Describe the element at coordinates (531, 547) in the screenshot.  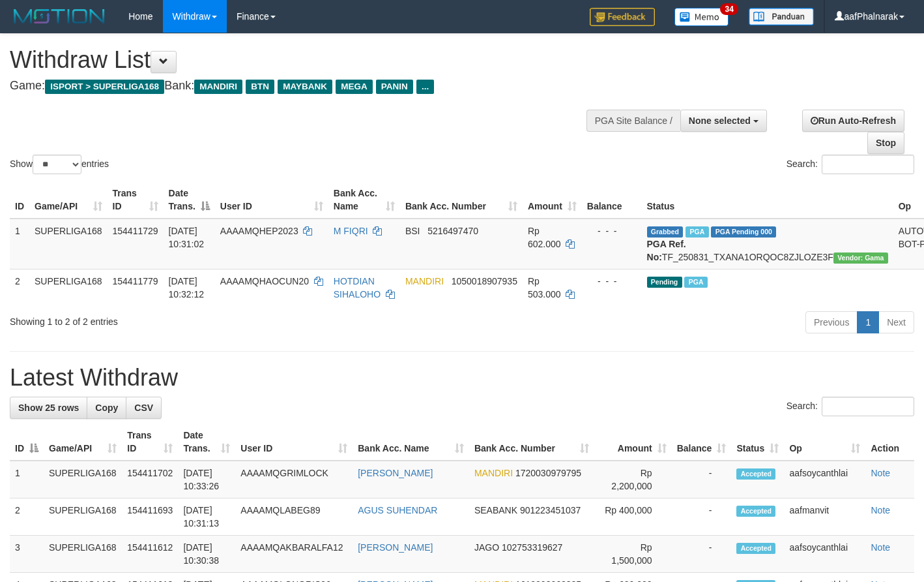
I see `span: Copy 102753319627 to clipboard` at that location.